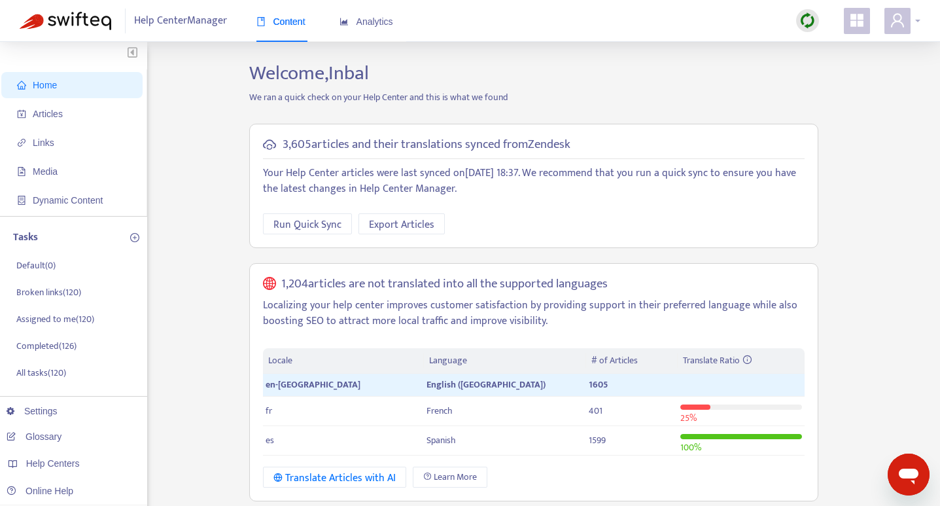 This screenshot has width=940, height=506. Describe the element at coordinates (598, 384) in the screenshot. I see `span: 1605` at that location.